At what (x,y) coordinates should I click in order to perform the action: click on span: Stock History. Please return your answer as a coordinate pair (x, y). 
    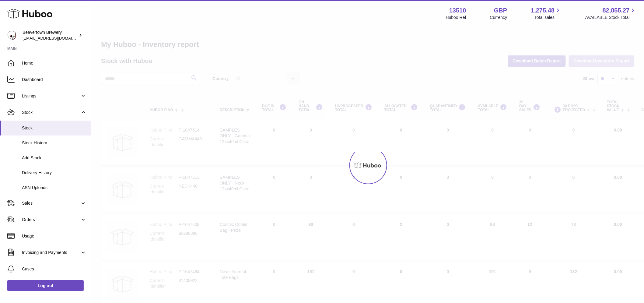
    Looking at the image, I should click on (55, 143).